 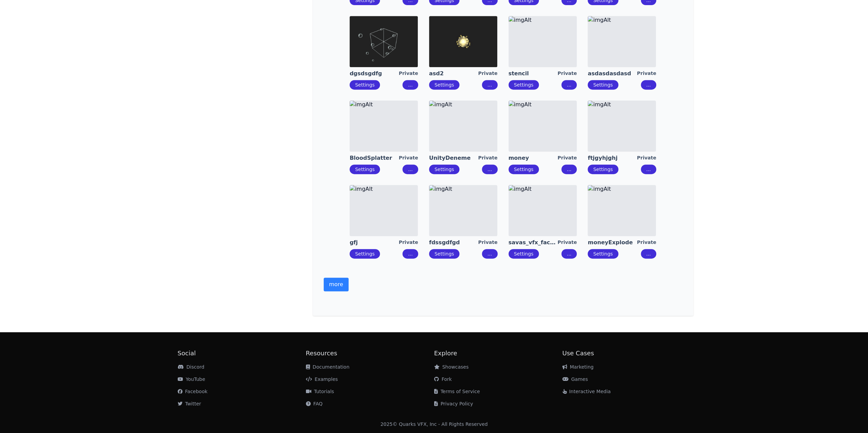 I want to click on a: stencil, so click(x=533, y=74).